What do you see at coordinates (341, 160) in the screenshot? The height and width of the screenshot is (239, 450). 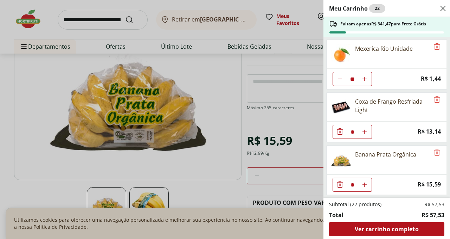 I see `img: Banana Prata Orgânica` at bounding box center [341, 160].